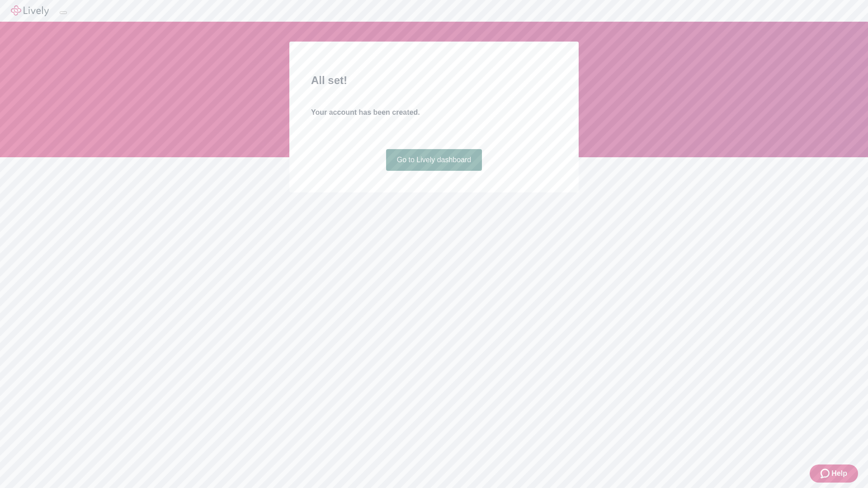  I want to click on h4: Your account has been created., so click(434, 113).